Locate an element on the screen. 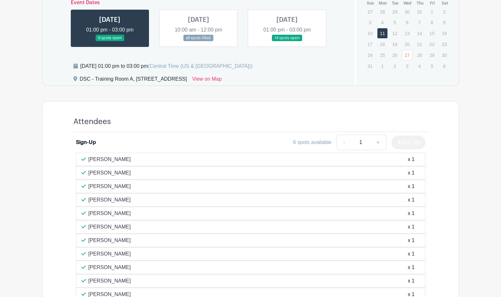  p: 26 is located at coordinates (394, 55).